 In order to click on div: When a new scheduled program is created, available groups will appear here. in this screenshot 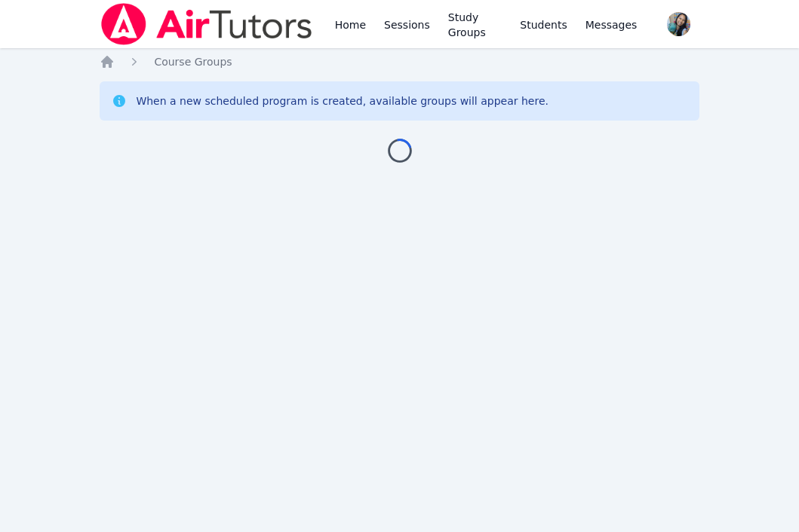, I will do `click(342, 101)`.